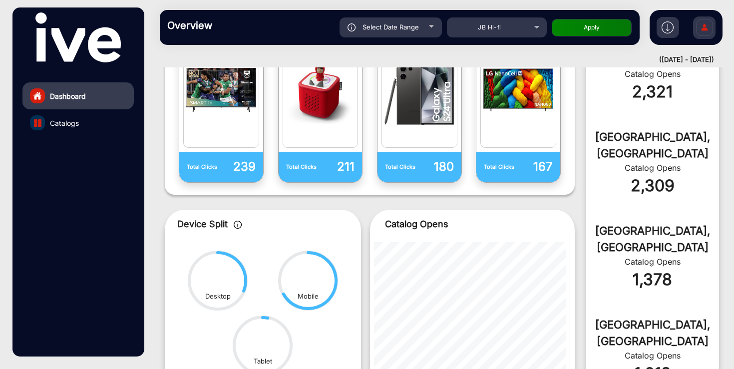  Describe the element at coordinates (218, 297) in the screenshot. I see `div: Desktop` at that location.